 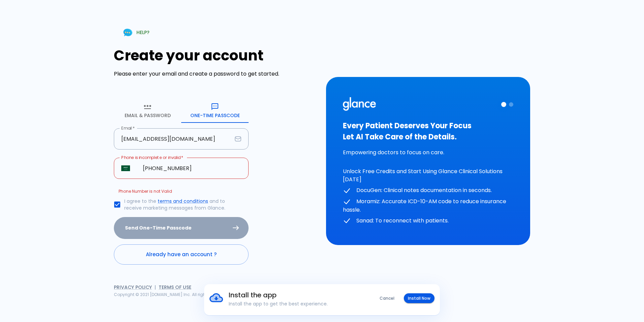 I want to click on button: One-Time Passcode, so click(x=215, y=110).